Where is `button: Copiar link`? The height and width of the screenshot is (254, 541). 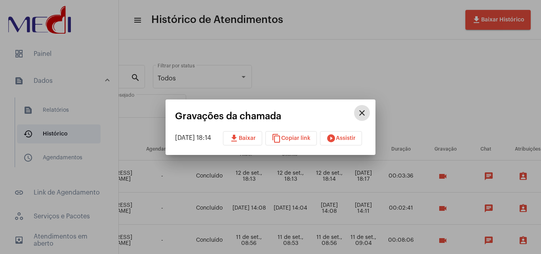 button: Copiar link is located at coordinates (291, 138).